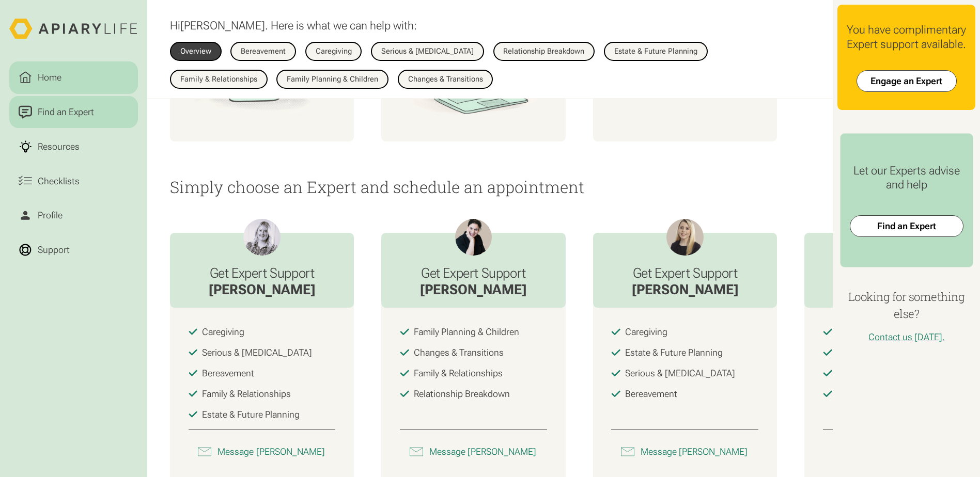 The height and width of the screenshot is (477, 980). What do you see at coordinates (263, 51) in the screenshot?
I see `a: Bereavement` at bounding box center [263, 51].